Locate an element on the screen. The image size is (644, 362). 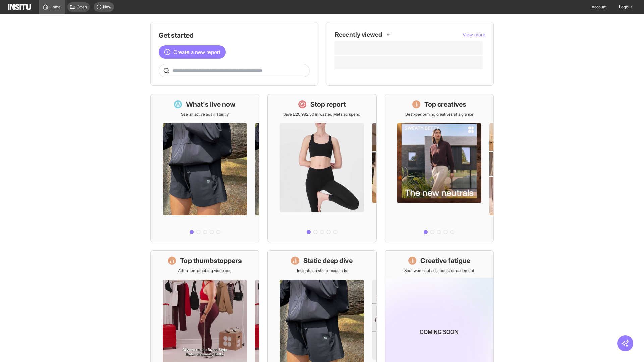
h1: Get started is located at coordinates (234, 35).